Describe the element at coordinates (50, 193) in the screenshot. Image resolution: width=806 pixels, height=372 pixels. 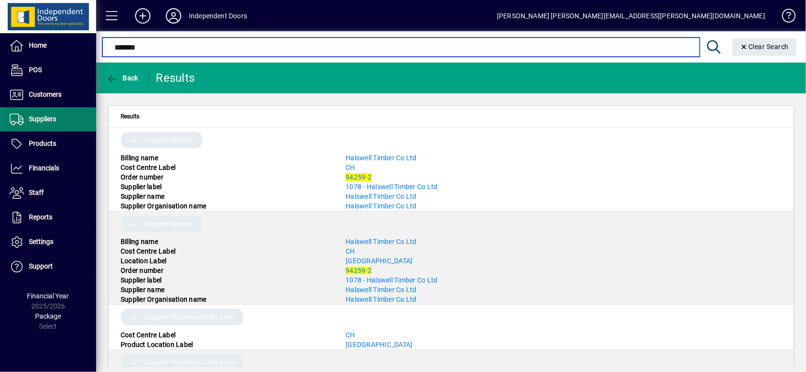
I see `a: Staff` at that location.